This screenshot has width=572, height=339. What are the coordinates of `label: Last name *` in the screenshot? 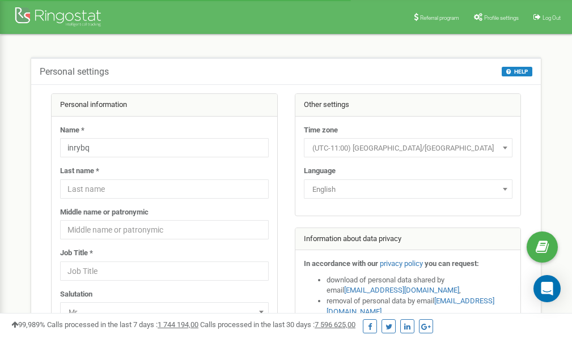 It's located at (79, 171).